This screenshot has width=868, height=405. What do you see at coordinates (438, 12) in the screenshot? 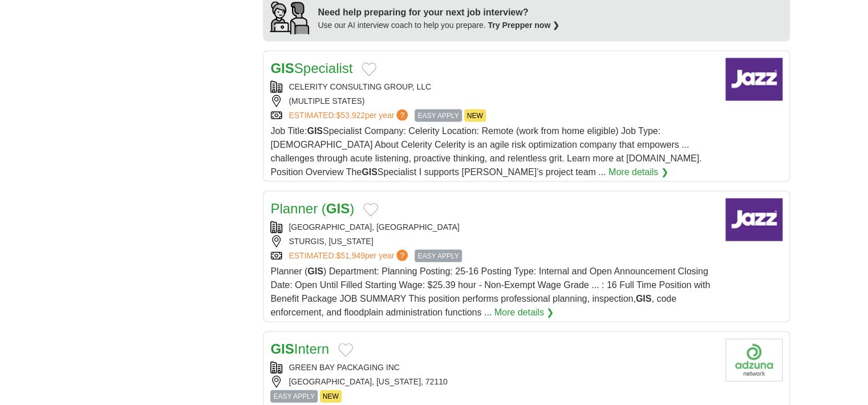
I see `div: Need help preparing for your next job interview?` at bounding box center [438, 12].